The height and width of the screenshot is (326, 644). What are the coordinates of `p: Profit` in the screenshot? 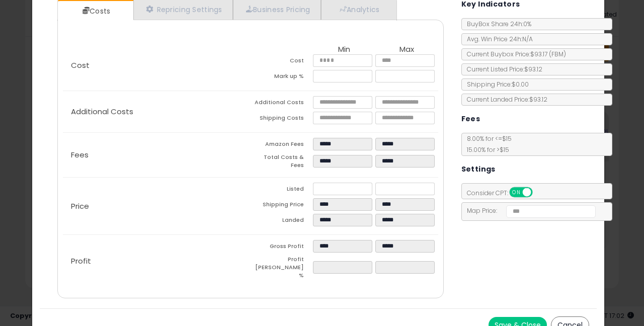 It's located at (156, 261).